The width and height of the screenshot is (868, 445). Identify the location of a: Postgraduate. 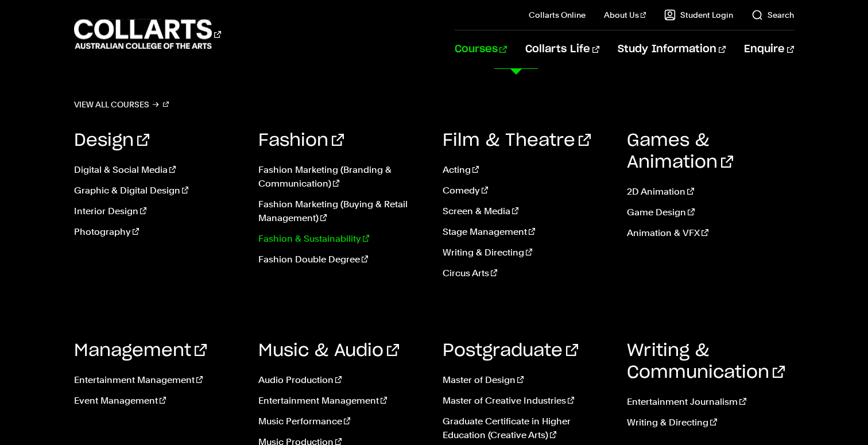
(510, 351).